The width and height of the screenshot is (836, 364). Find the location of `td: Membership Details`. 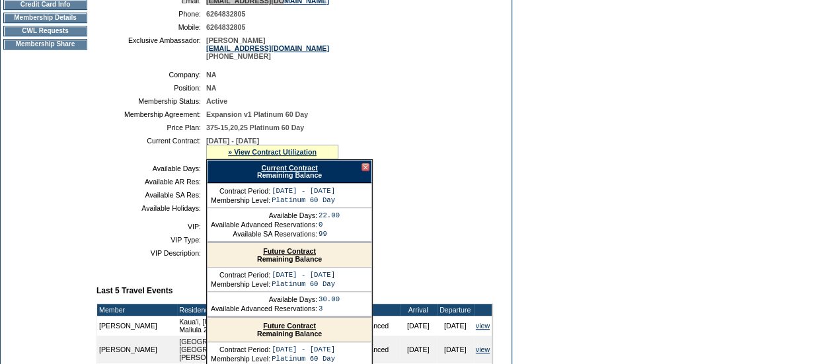

td: Membership Details is located at coordinates (45, 18).